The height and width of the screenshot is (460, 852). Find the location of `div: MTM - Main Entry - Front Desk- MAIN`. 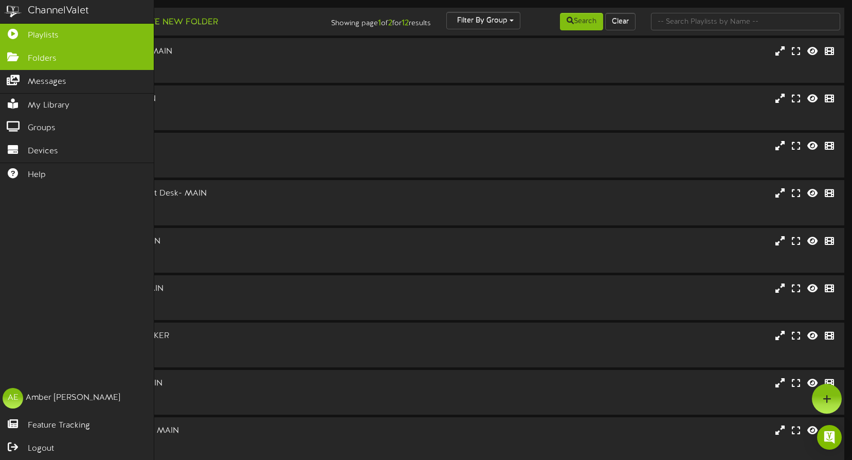

div: MTM - Main Entry - Front Desk- MAIN is located at coordinates (202, 193).